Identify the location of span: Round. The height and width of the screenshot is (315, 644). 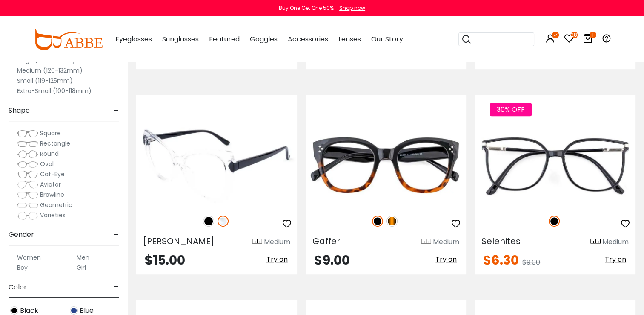
(49, 154).